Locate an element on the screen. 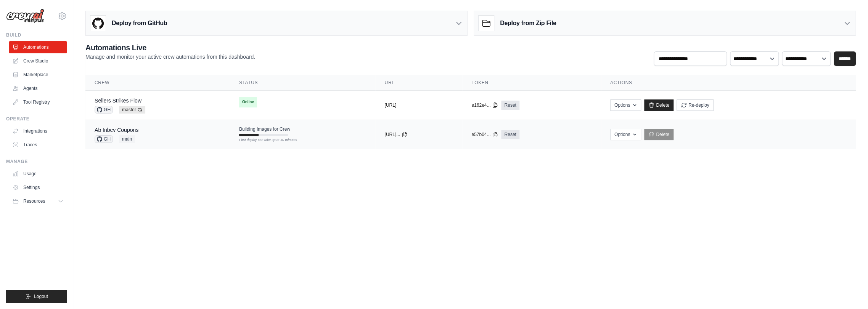 The width and height of the screenshot is (868, 309). span: Logout is located at coordinates (41, 297).